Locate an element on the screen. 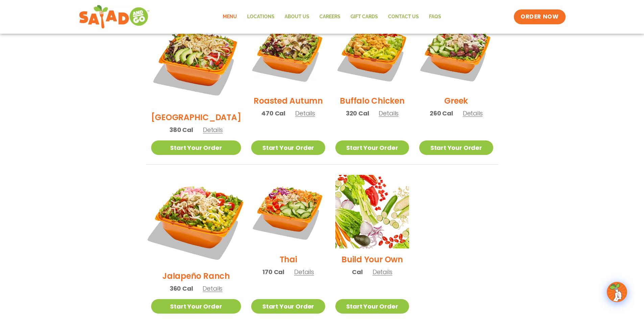 Image resolution: width=644 pixels, height=319 pixels. span: 380 Cal is located at coordinates (181, 130).